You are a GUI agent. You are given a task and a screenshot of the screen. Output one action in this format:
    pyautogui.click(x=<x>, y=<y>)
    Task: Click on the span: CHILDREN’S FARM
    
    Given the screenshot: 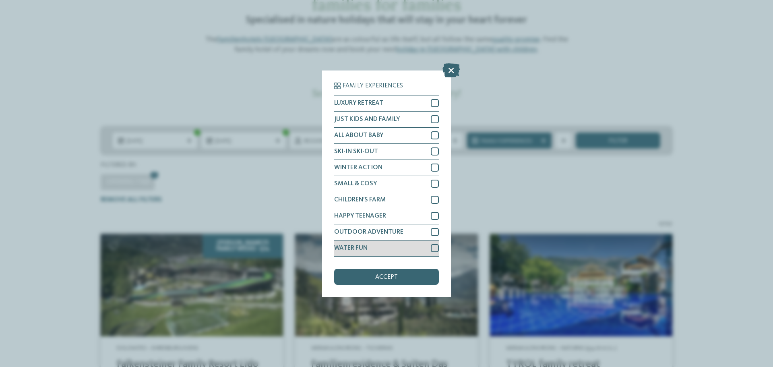 What is the action you would take?
    pyautogui.click(x=360, y=200)
    